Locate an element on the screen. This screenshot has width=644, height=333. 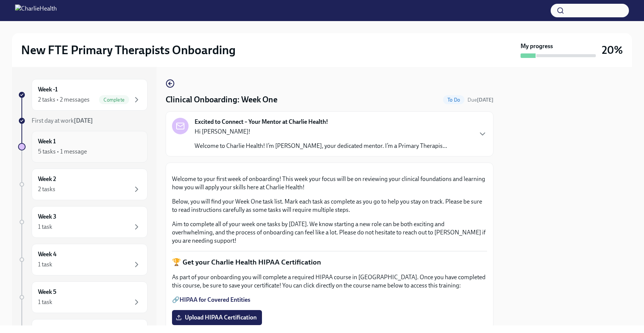
a: Week 15 tasks • 1 message is located at coordinates (83, 147).